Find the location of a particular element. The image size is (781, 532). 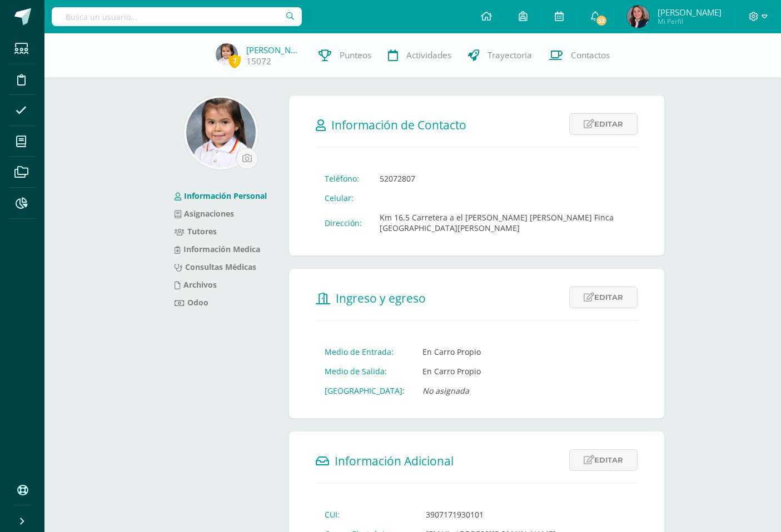

span: Información Adicional is located at coordinates (394, 461).